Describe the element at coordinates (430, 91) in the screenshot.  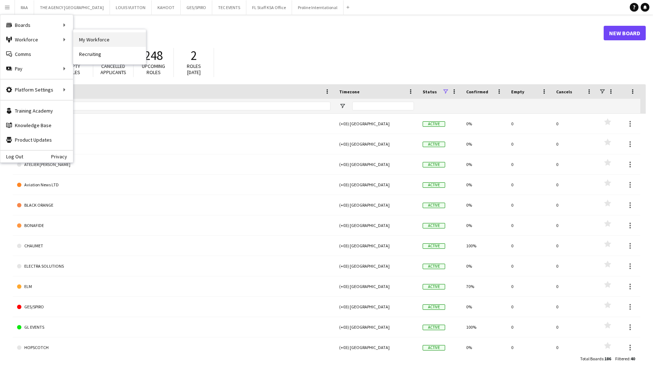
I see `span: Status` at that location.